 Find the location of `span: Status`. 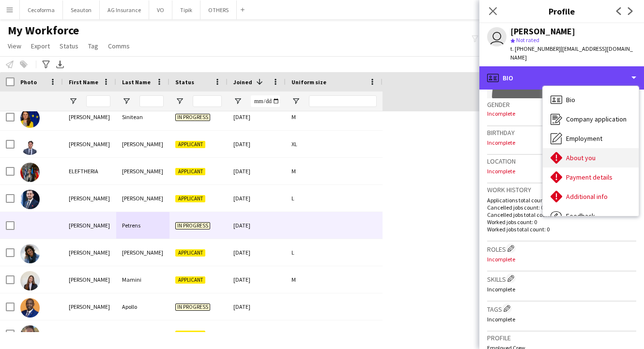

span: Status is located at coordinates (68, 46).